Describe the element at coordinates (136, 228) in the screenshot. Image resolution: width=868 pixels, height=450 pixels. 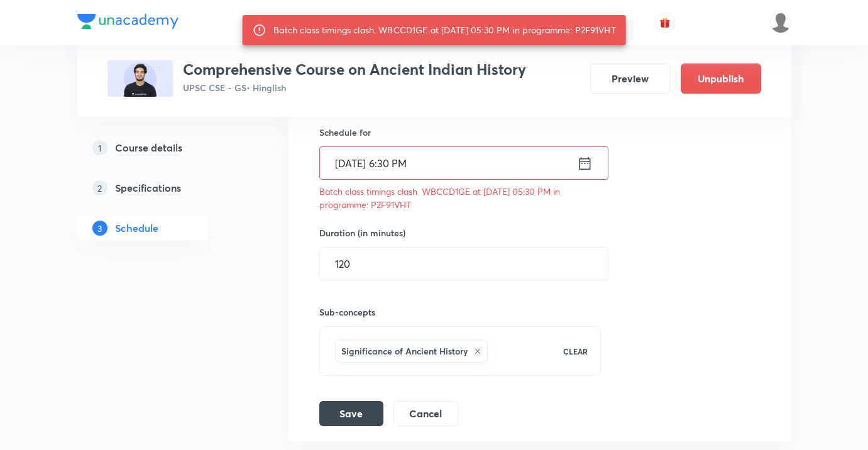
I see `h5: Schedule` at that location.